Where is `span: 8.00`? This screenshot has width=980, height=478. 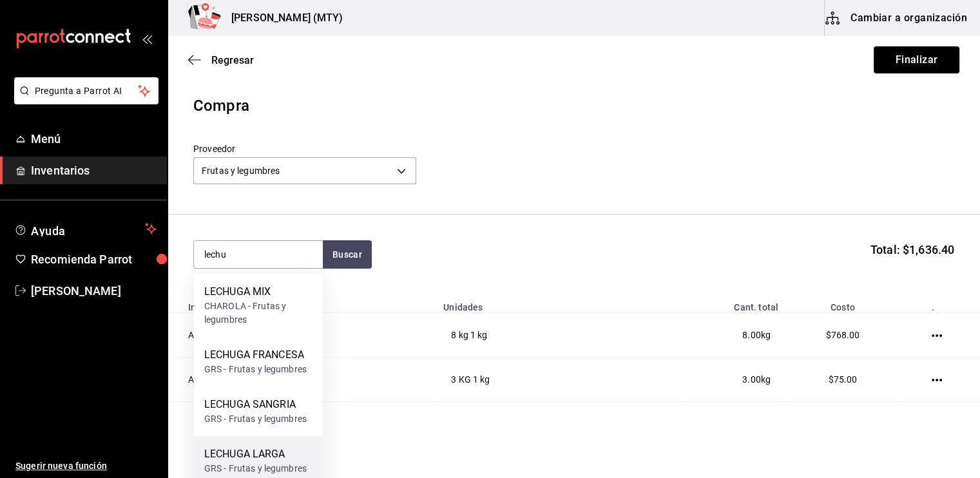 span: 8.00 is located at coordinates (751, 335).